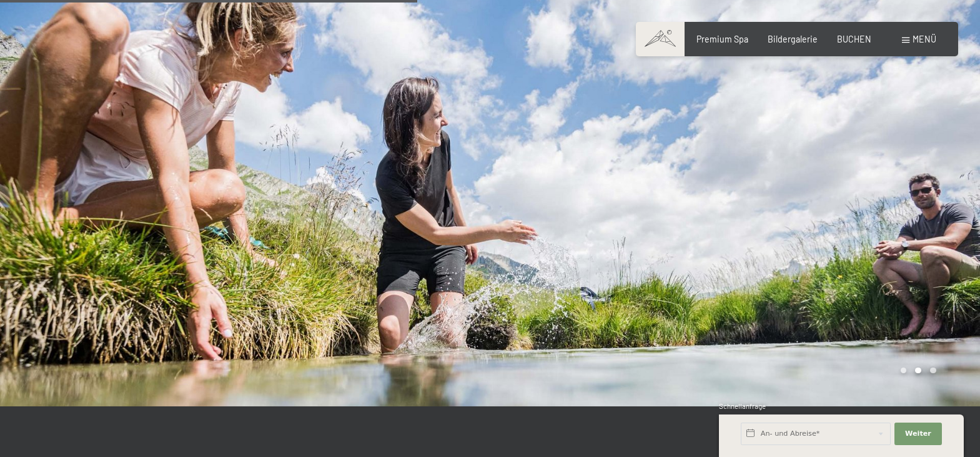  What do you see at coordinates (854, 39) in the screenshot?
I see `a: BUCHEN` at bounding box center [854, 39].